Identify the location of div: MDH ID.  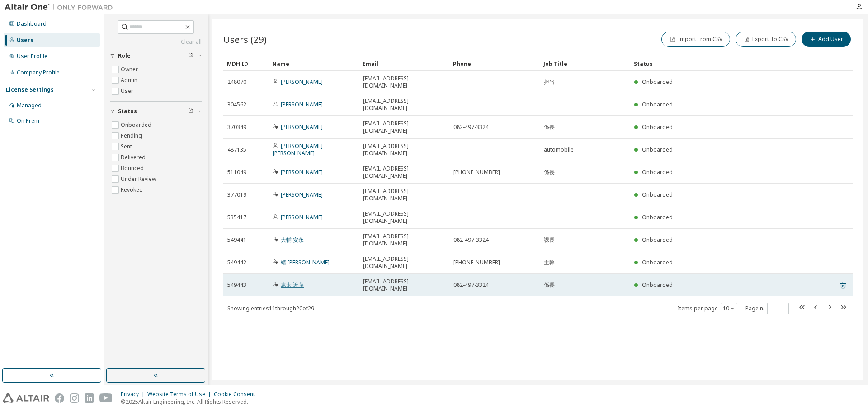
(246, 64).